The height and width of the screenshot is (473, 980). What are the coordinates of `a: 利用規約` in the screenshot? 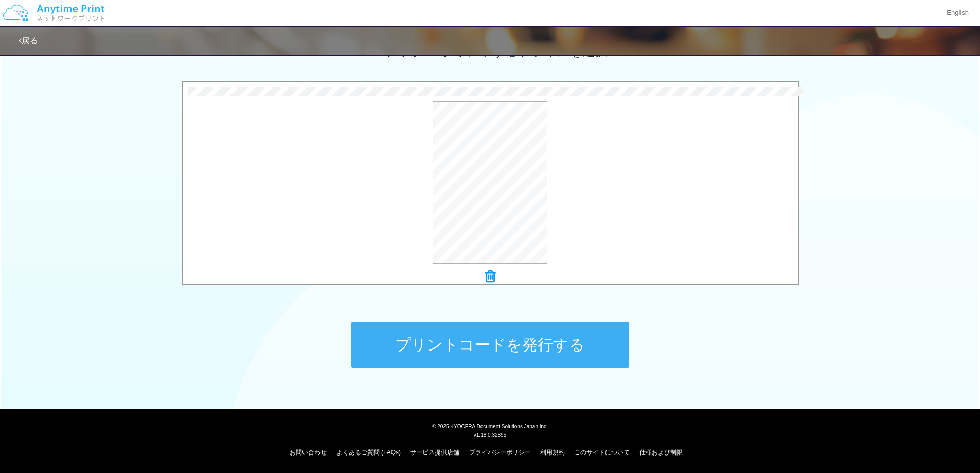 It's located at (553, 452).